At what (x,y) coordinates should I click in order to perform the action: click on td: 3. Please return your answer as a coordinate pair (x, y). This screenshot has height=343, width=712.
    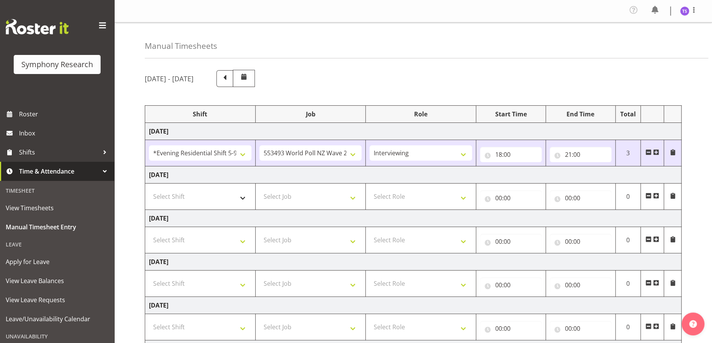
    Looking at the image, I should click on (628, 153).